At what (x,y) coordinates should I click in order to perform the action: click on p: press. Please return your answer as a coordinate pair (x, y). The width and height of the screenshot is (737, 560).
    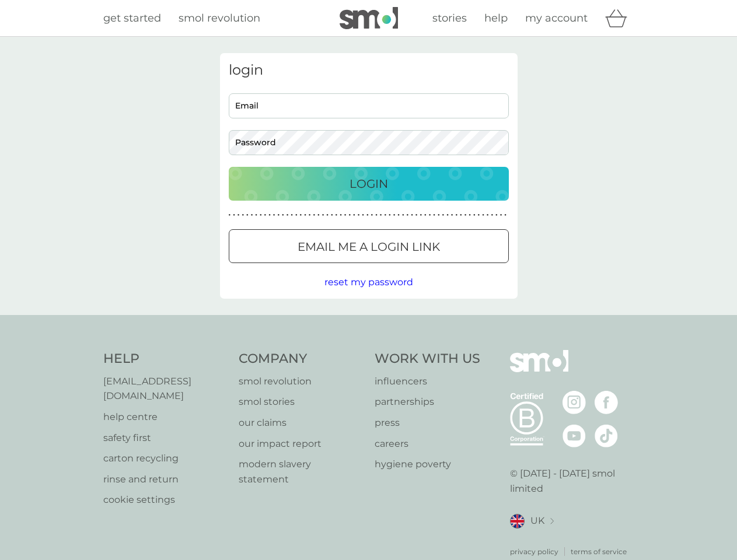
    Looking at the image, I should click on (427, 423).